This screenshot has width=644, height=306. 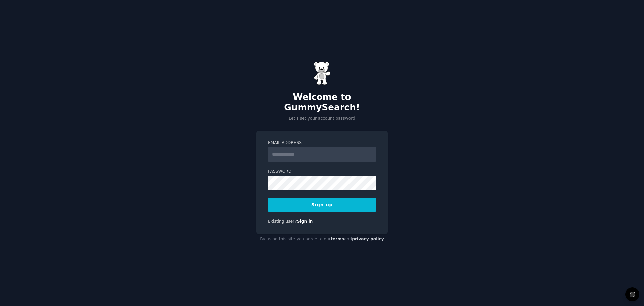 What do you see at coordinates (282, 222) in the screenshot?
I see `span: Existing user?` at bounding box center [282, 222].